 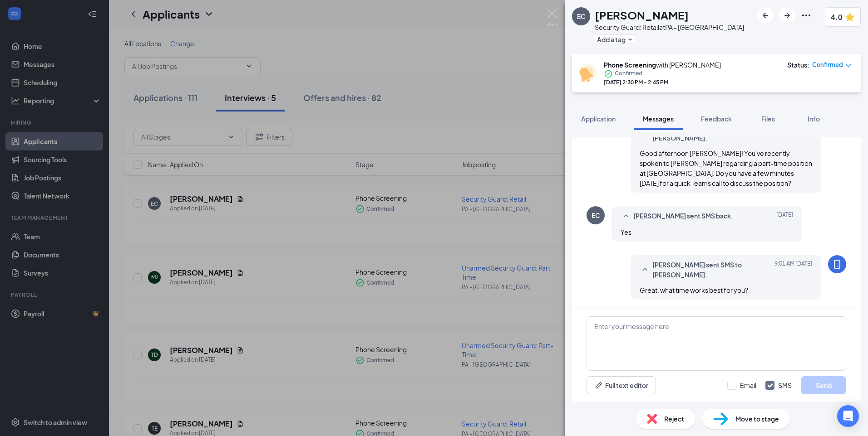 What do you see at coordinates (630, 65) in the screenshot?
I see `b: Phone Screening` at bounding box center [630, 65].